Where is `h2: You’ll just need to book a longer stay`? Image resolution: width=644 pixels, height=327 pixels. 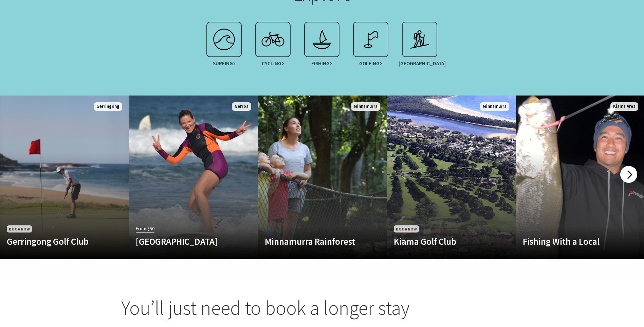
h2: You’ll just need to book a longer stay is located at coordinates (322, 308).